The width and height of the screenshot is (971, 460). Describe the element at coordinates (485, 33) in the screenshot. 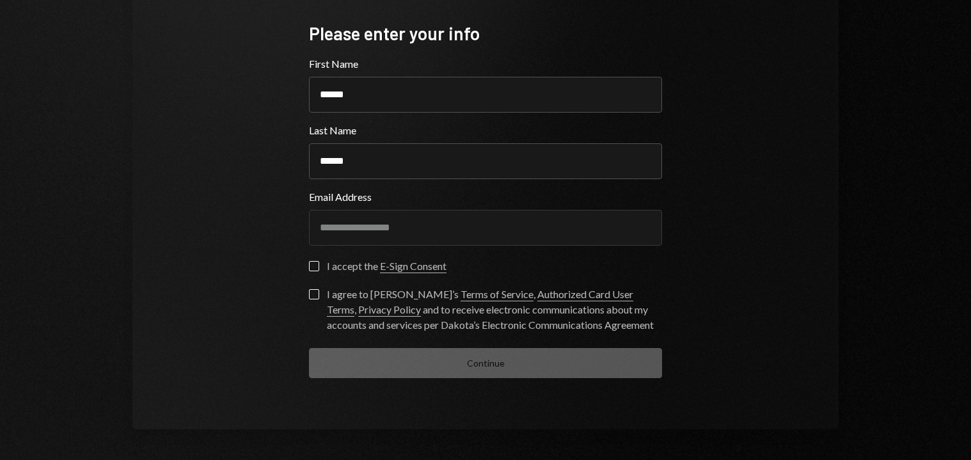

I see `div: Please enter your info` at that location.